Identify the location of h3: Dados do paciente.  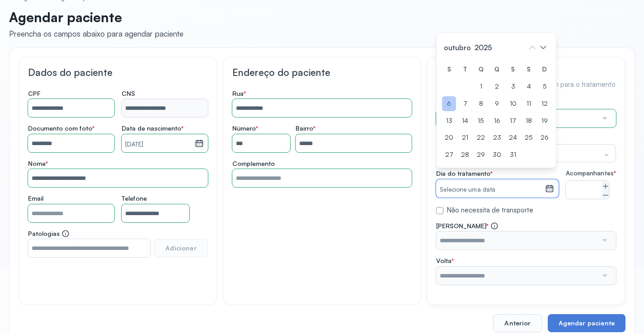
(118, 72).